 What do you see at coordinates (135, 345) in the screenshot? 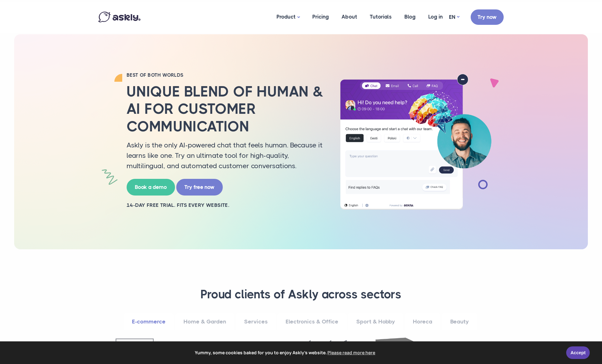
I see `img: Hilton` at bounding box center [135, 345].